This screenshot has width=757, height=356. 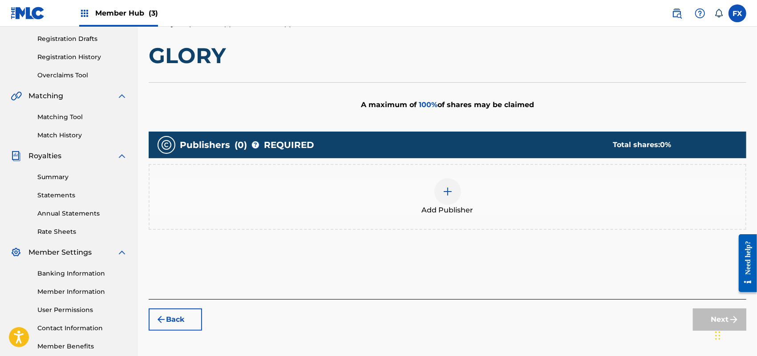 What do you see at coordinates (82, 177) in the screenshot?
I see `a: Summary` at bounding box center [82, 177].